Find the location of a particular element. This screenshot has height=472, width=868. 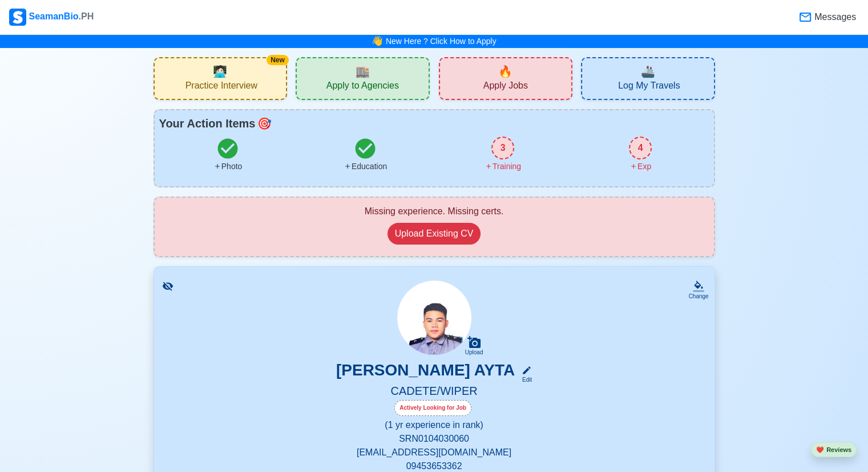

div: Photo is located at coordinates (228, 167).